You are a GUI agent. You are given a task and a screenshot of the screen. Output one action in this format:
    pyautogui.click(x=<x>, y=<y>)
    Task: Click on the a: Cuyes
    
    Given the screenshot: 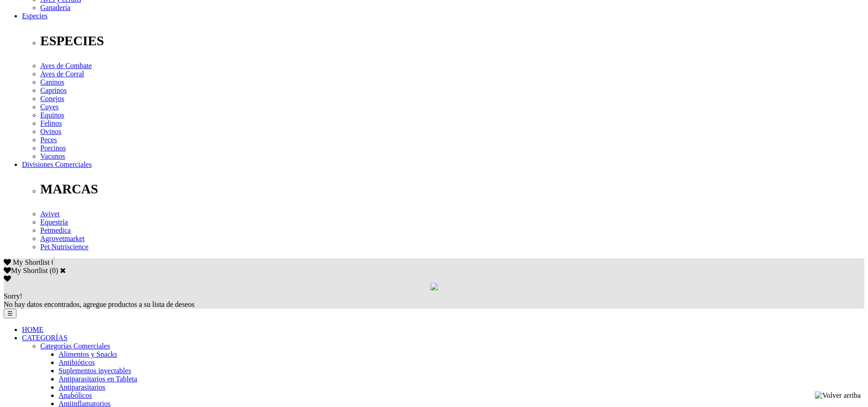 What is the action you would take?
    pyautogui.click(x=50, y=107)
    